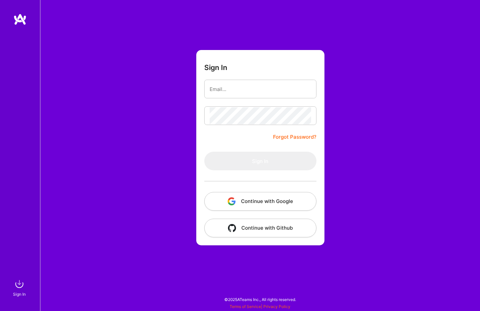 The width and height of the screenshot is (480, 311). I want to click on input: Email..., so click(260, 89).